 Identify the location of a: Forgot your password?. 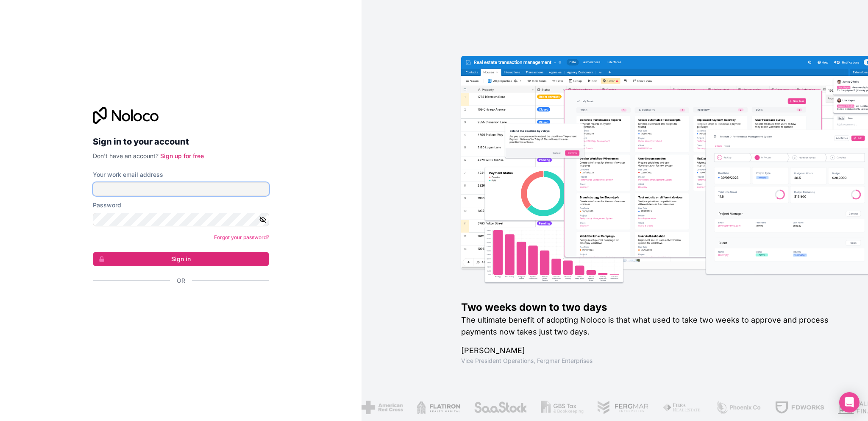
(241, 237).